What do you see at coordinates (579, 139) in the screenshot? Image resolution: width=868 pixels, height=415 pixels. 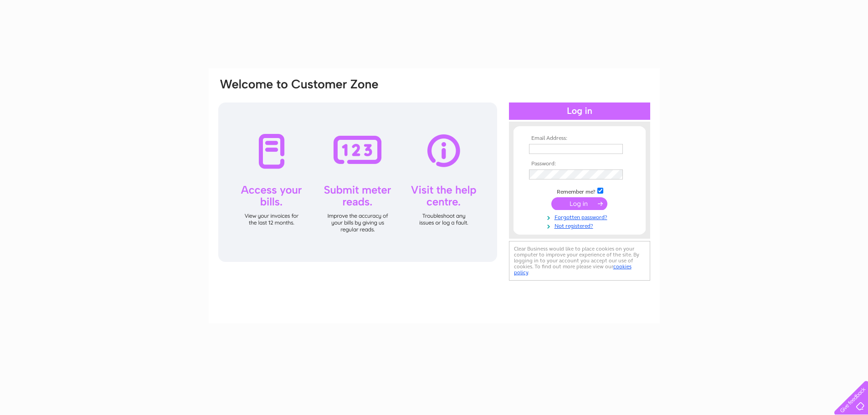 I see `th: Email Address:` at bounding box center [579, 139].